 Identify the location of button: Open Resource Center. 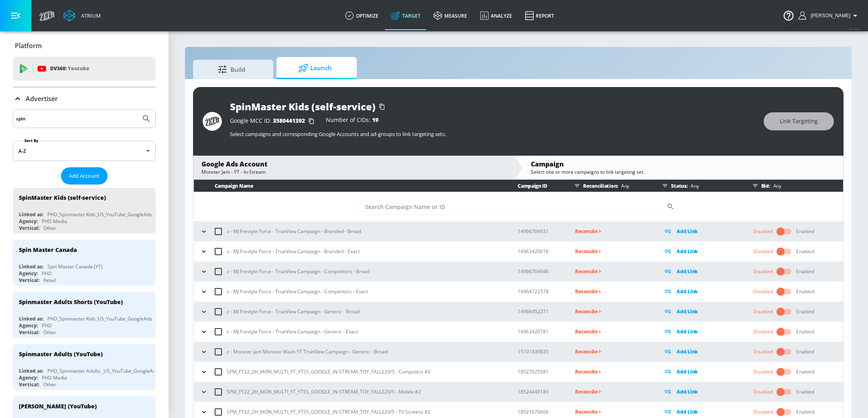
(788, 15).